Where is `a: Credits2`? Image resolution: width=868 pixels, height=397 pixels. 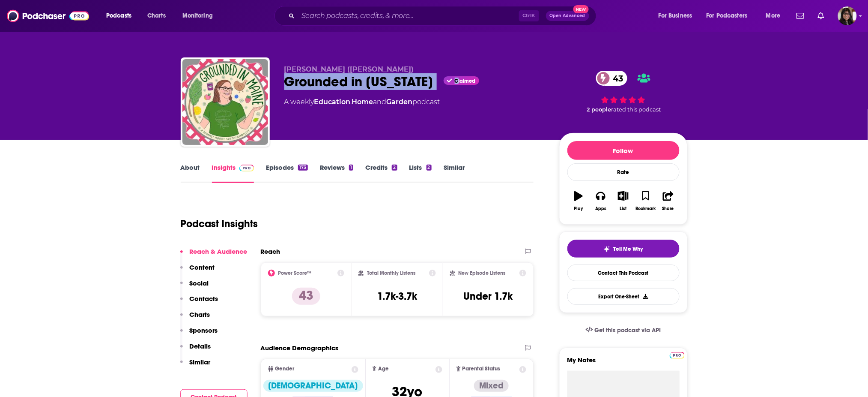 a: Credits2 is located at coordinates (381, 173).